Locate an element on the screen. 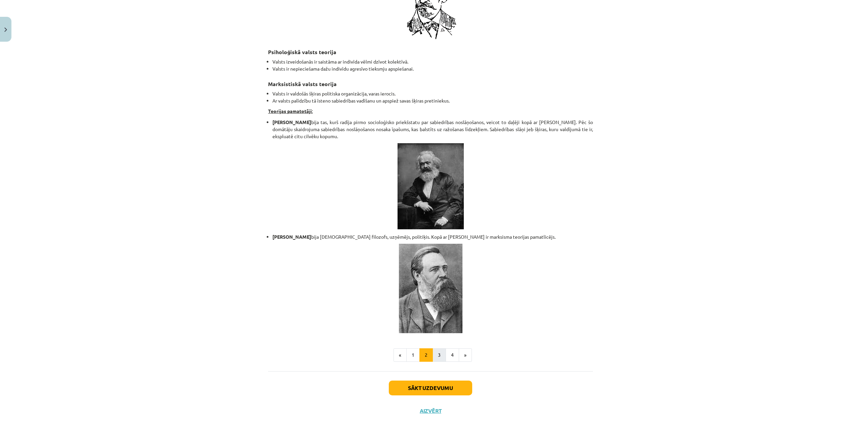 This screenshot has width=861, height=430. li: Ar valsts palīdzību tā īsteno sabiedrības vadīšanu un apspiež savas šķiras pretiniekus. is located at coordinates (432, 101).